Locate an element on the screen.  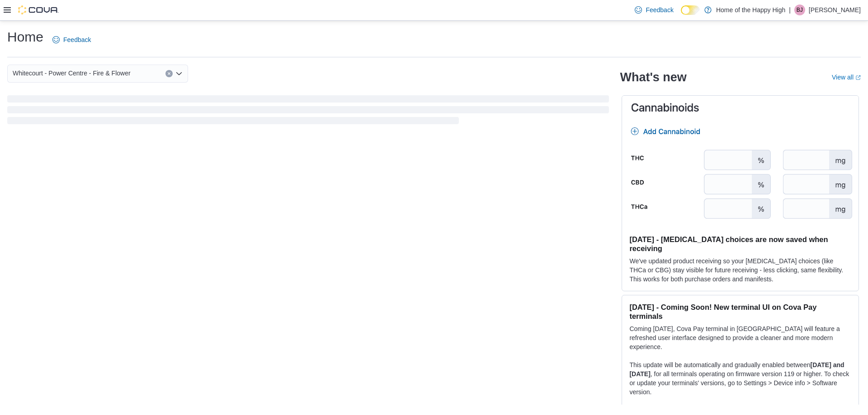
span: Dark Mode is located at coordinates (681, 15).